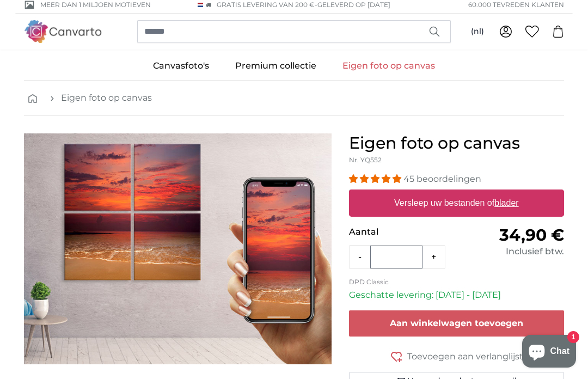 This screenshot has height=379, width=588. Describe the element at coordinates (456, 324) in the screenshot. I see `button: Aan winkelwagen toevoegen` at that location.